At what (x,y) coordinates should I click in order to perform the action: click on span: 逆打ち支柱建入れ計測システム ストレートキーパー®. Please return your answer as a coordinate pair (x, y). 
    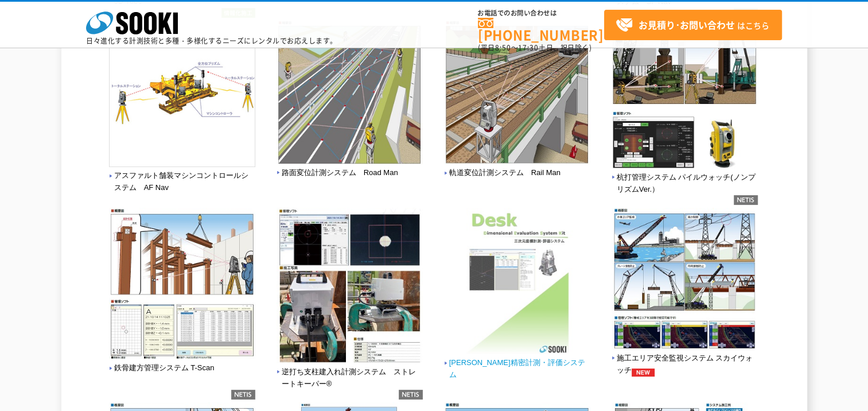
    Looking at the image, I should click on (349, 378).